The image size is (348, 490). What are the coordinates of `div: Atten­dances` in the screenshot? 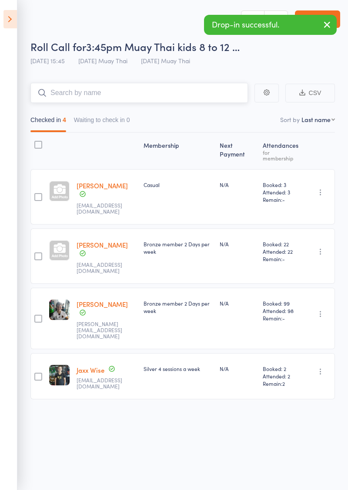 It's located at (281, 151).